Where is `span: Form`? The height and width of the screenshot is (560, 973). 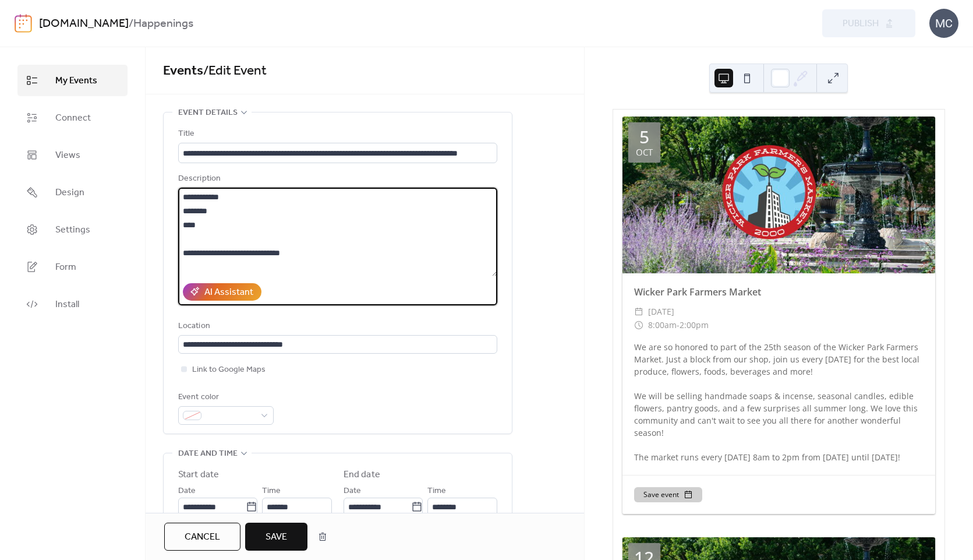
span: Form is located at coordinates (65, 267).